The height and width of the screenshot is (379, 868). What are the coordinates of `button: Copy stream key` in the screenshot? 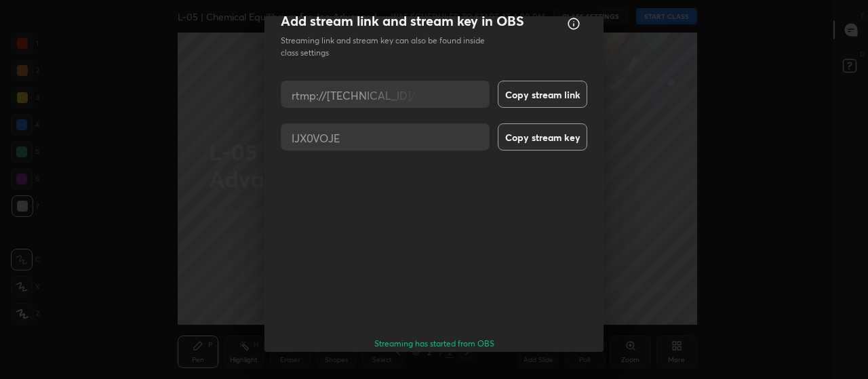 It's located at (543, 137).